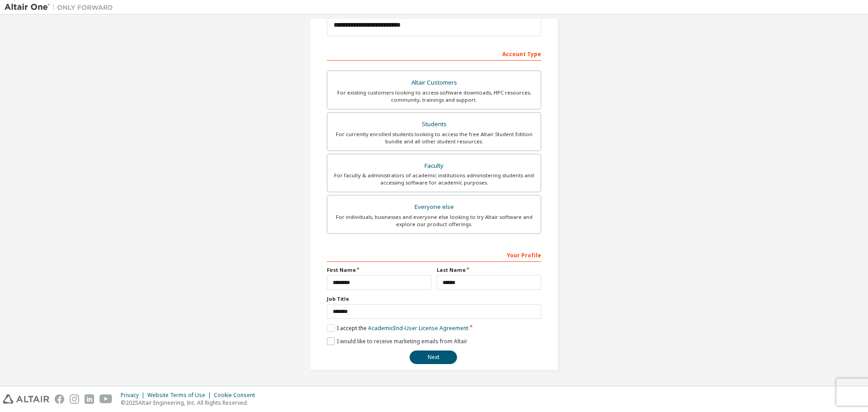 Image resolution: width=868 pixels, height=412 pixels. Describe the element at coordinates (74, 399) in the screenshot. I see `img: instagram.svg` at that location.